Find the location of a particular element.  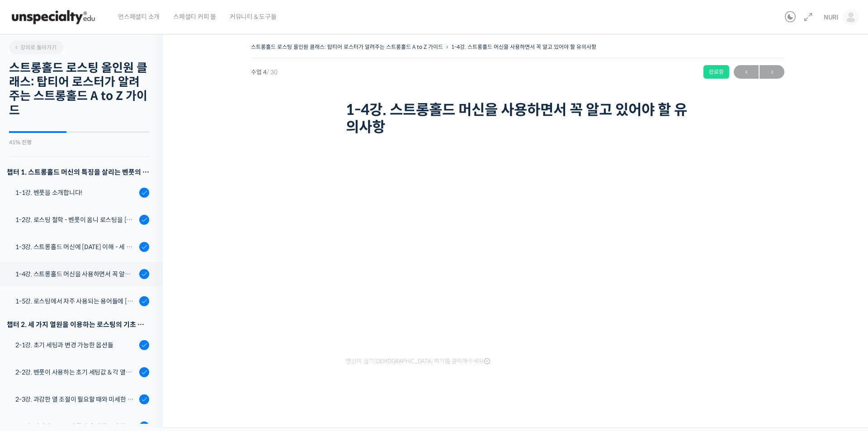

div: 2-3강. 과감한 열 조절이 필요할 때와 미세한 열 조절이 필요할 때 is located at coordinates (76, 399).